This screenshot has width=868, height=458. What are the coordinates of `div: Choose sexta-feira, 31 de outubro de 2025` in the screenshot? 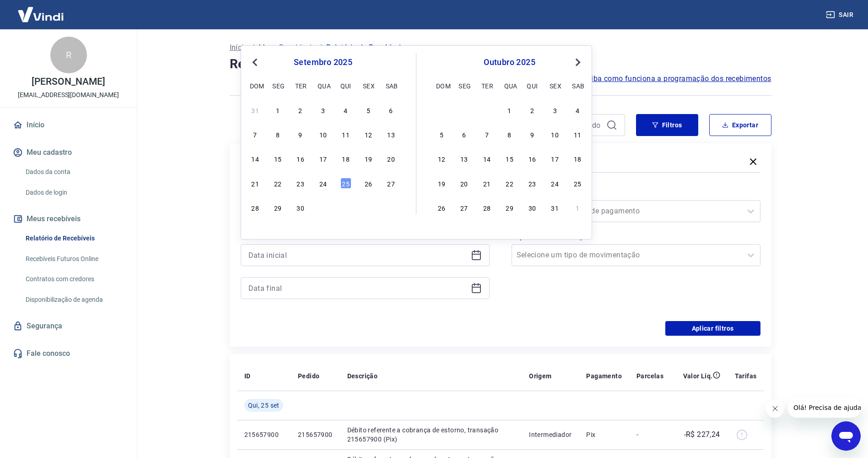 It's located at (555, 207).